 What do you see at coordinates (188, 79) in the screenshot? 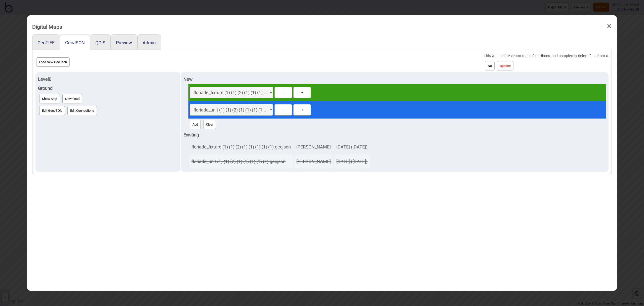
I see `strong: New` at bounding box center [188, 79].